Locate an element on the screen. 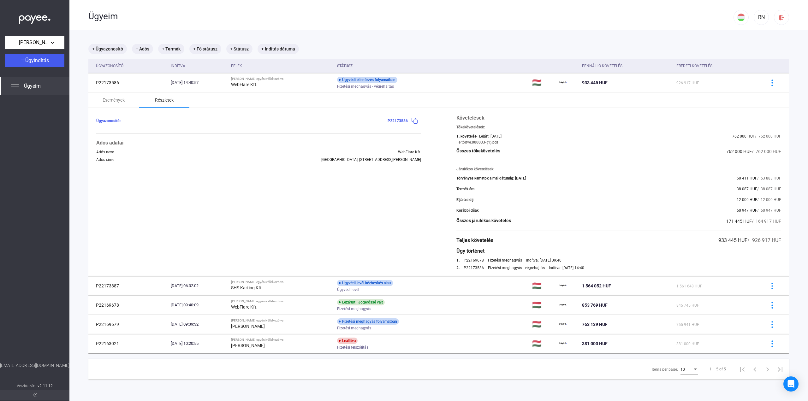 This screenshot has height=401, width=808. td: P22169679 is located at coordinates (128, 324).